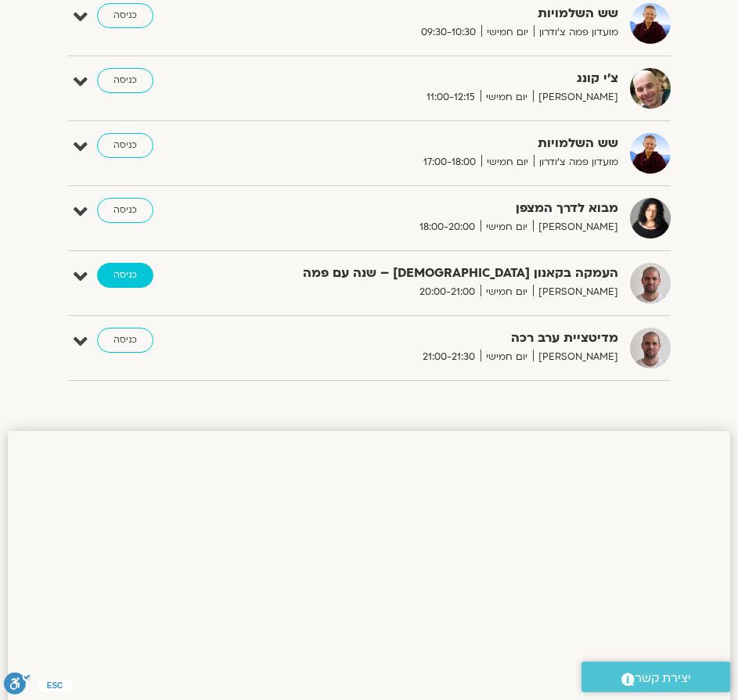  What do you see at coordinates (449, 162) in the screenshot?
I see `span: 17:00-18:00` at bounding box center [449, 162].